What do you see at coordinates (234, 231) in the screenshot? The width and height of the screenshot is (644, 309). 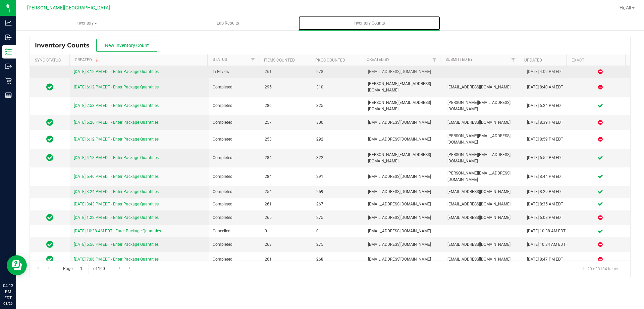 I see `span: Cancelled` at bounding box center [234, 231].